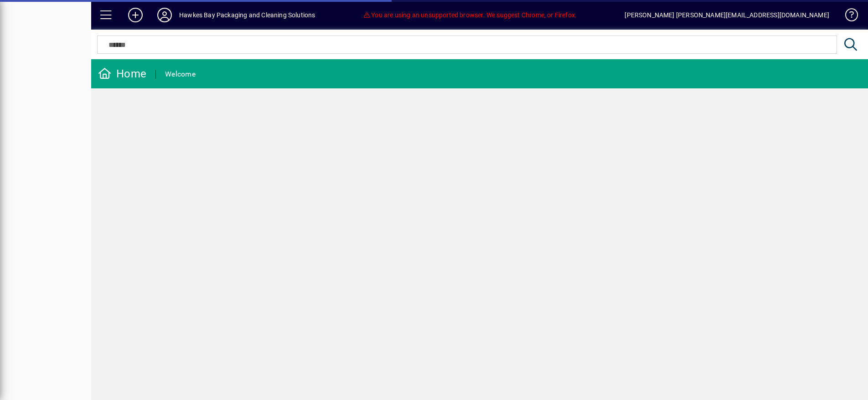  I want to click on button: Add, so click(135, 15).